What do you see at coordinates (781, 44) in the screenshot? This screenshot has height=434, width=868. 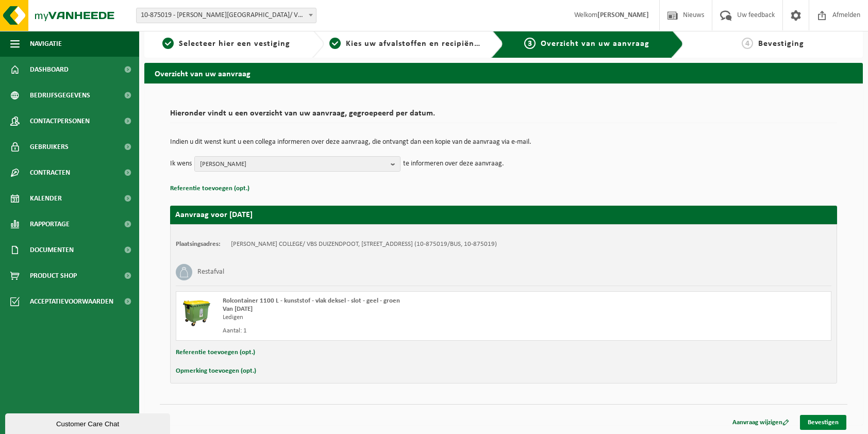 I see `span: Bevestiging` at bounding box center [781, 44].